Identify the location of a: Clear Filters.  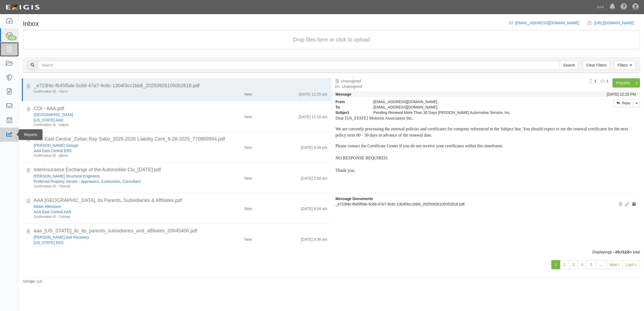
(596, 65).